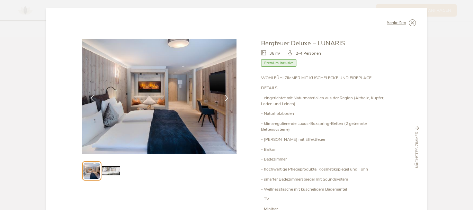 Image resolution: width=473 pixels, height=210 pixels. I want to click on p: DETAILS, so click(326, 88).